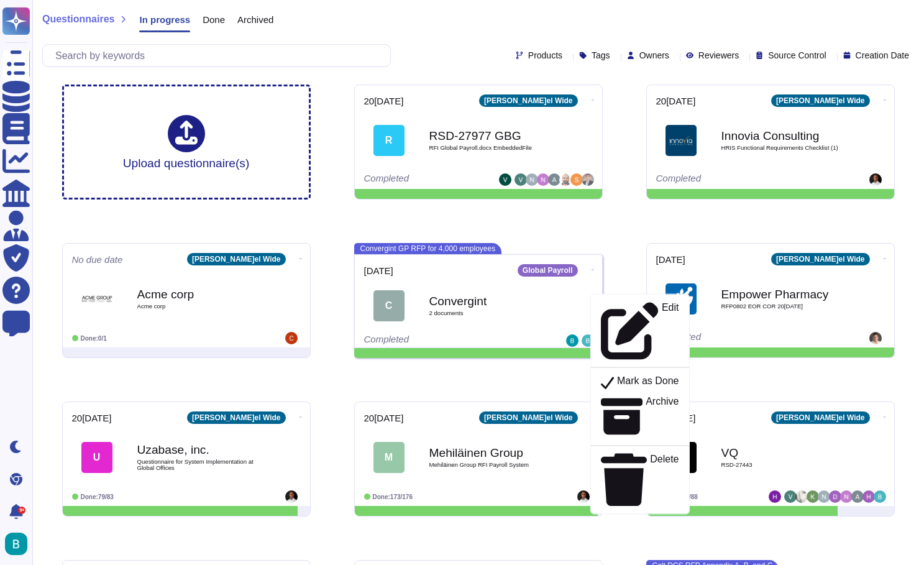 This screenshot has height=565, width=924. What do you see at coordinates (640, 331) in the screenshot?
I see `a: Edit` at bounding box center [640, 331].